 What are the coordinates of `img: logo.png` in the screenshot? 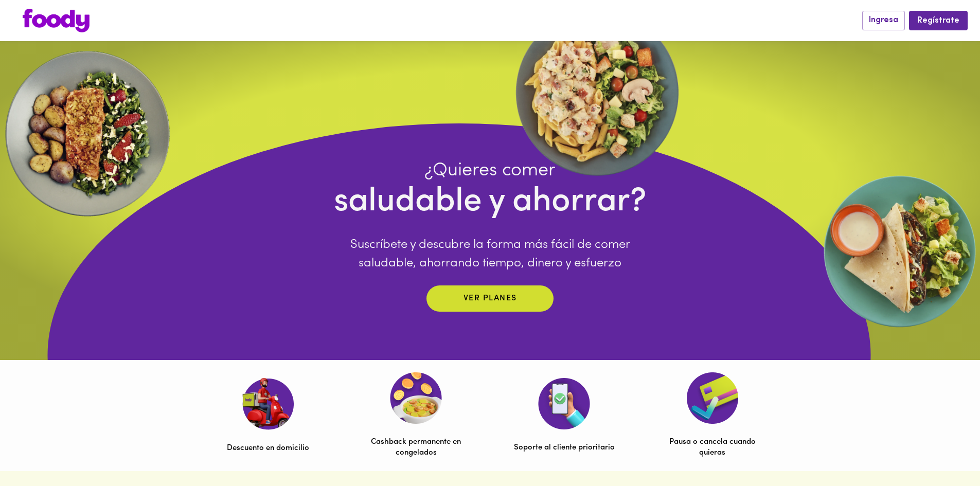 It's located at (56, 21).